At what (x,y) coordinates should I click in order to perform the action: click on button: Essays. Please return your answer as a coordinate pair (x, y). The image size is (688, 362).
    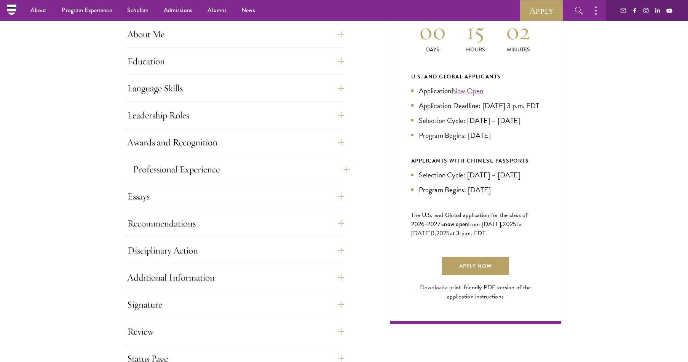
    Looking at the image, I should click on (236, 196).